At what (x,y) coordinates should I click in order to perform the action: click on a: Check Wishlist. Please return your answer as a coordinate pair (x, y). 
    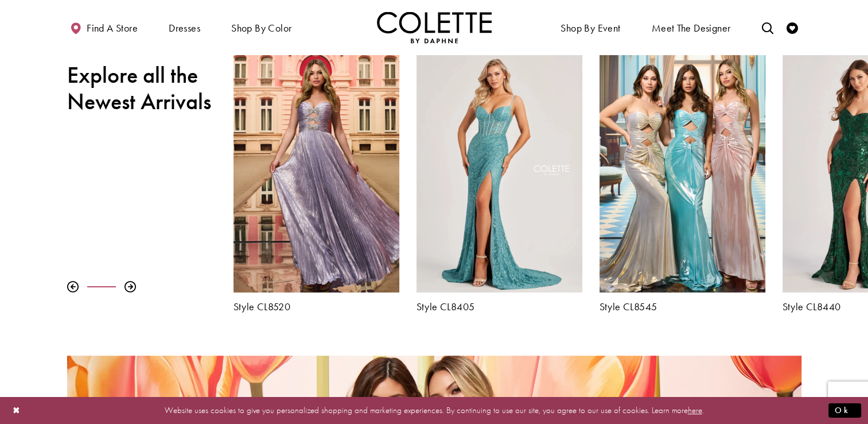
    Looking at the image, I should click on (793, 27).